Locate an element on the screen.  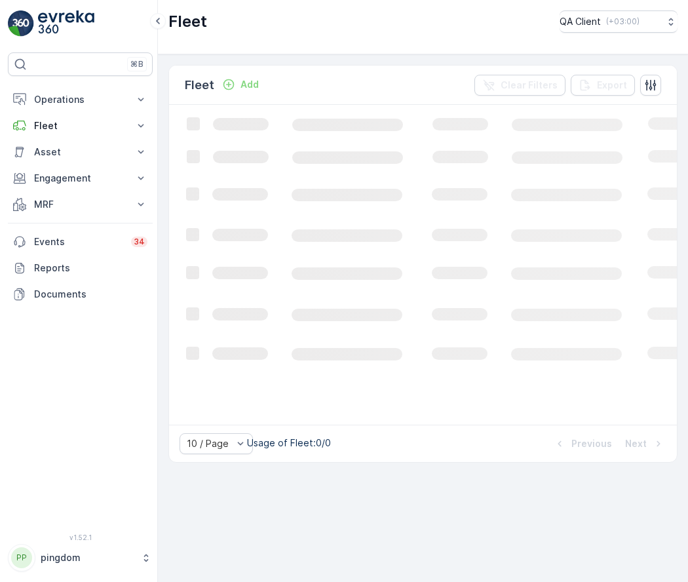
p: Engagement is located at coordinates (80, 178).